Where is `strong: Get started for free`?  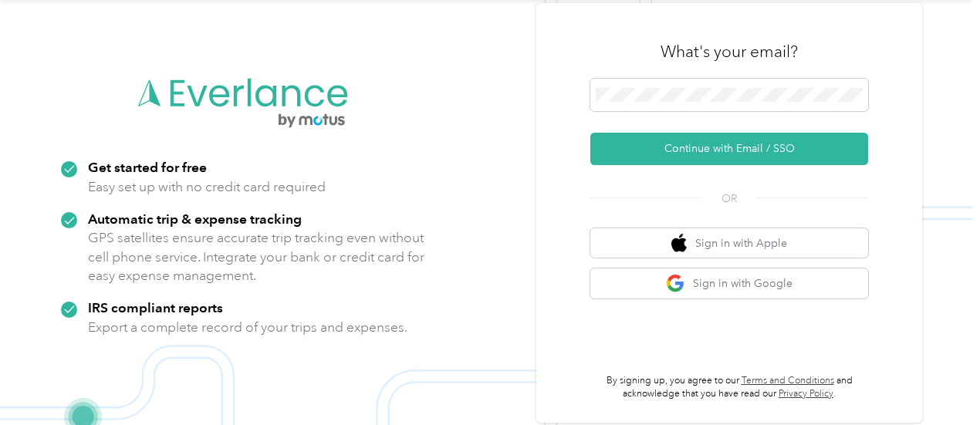 strong: Get started for free is located at coordinates (147, 166).